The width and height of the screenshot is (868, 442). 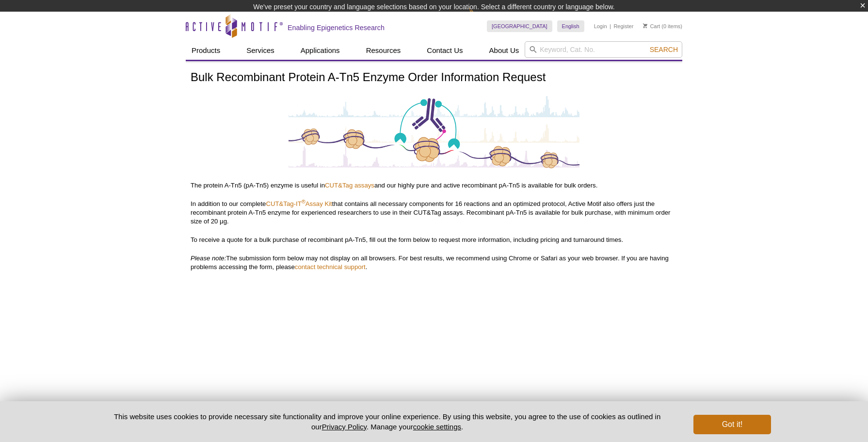 What do you see at coordinates (261, 50) in the screenshot?
I see `a: Services` at bounding box center [261, 50].